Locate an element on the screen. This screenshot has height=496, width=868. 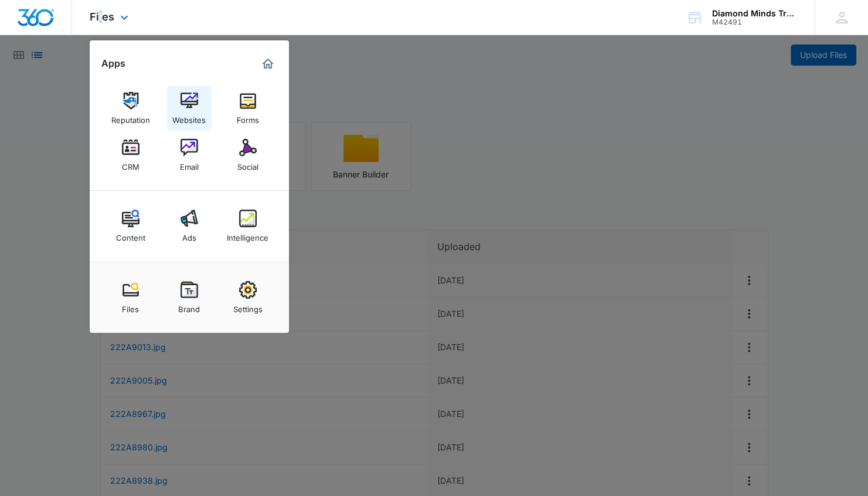
h2: Apps is located at coordinates (113, 63).